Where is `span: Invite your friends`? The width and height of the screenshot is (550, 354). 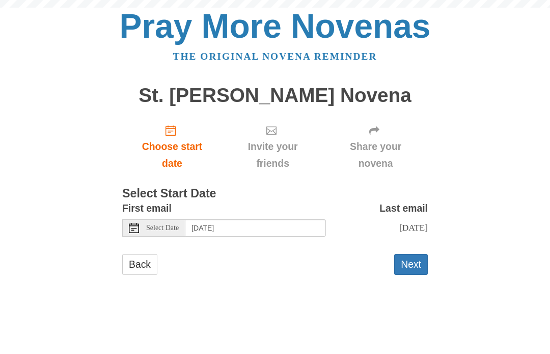 span: Invite your friends is located at coordinates (273, 155).